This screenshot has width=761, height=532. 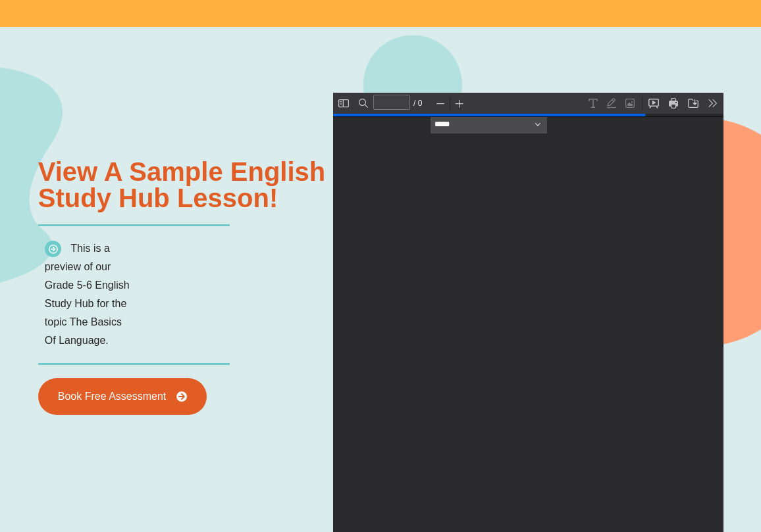 What do you see at coordinates (296, 10) in the screenshot?
I see `button: 画像を追加または編集します` at bounding box center [296, 10].